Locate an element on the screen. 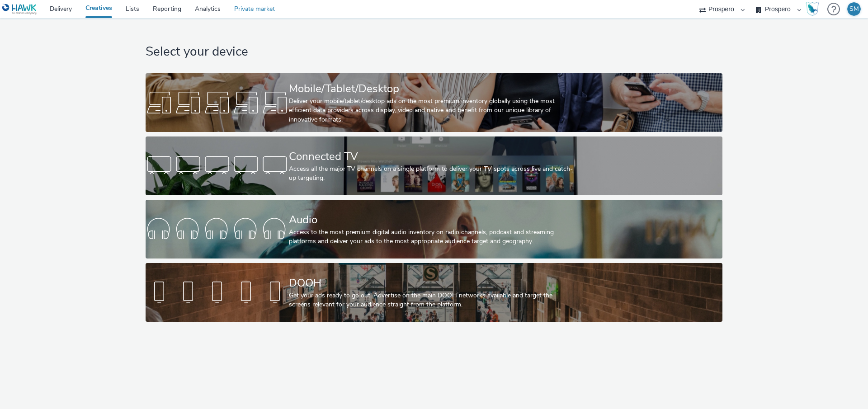 The height and width of the screenshot is (409, 868). div: Access all the major TV channels on a single platform to deliver your TV spots across live and ca... is located at coordinates (433, 173).